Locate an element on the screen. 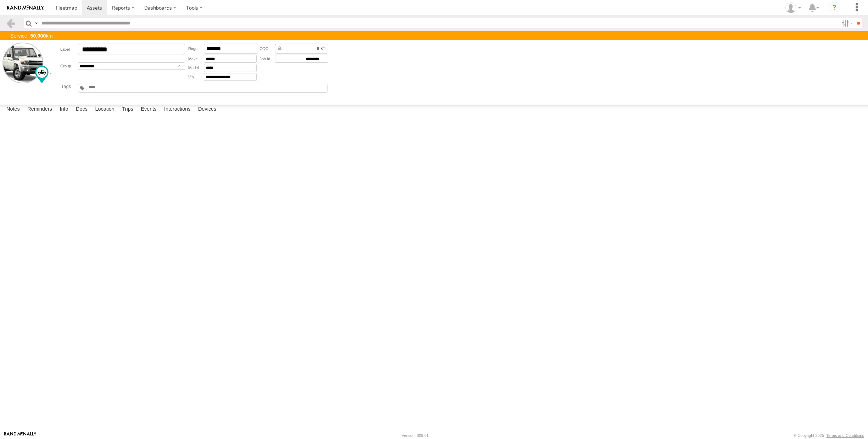 The height and width of the screenshot is (439, 868). div: Data from Vehicle CANbus is located at coordinates (302, 49).